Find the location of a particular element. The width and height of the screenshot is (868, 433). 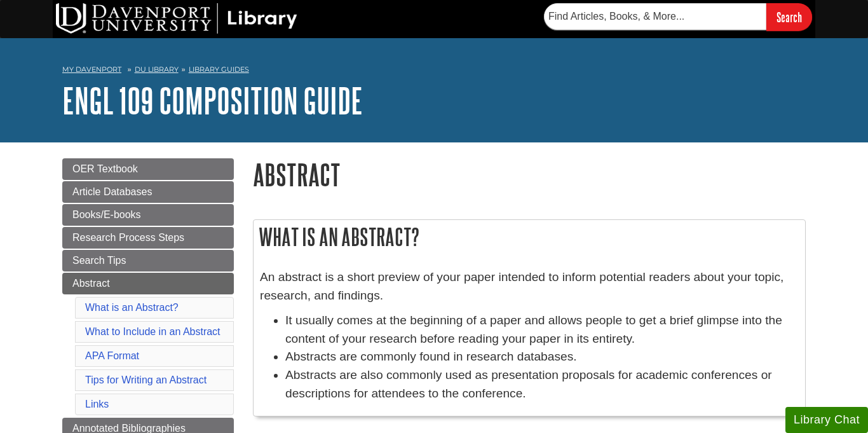

form: Searches DU Library's articles, books, and more is located at coordinates (677, 17).